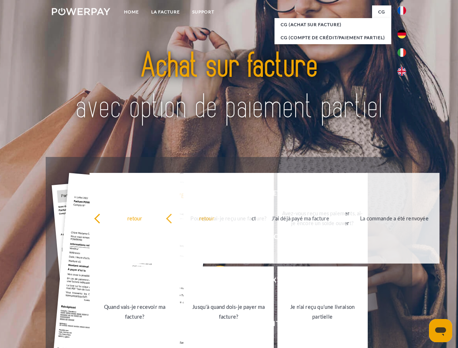 The width and height of the screenshot is (458, 348). What do you see at coordinates (81, 12) in the screenshot?
I see `img: logo-powerpay-white.svg` at bounding box center [81, 12].